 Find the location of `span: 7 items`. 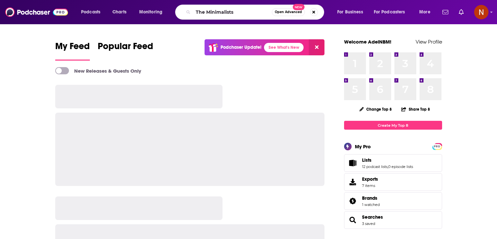

span: 7 items is located at coordinates (370, 185).